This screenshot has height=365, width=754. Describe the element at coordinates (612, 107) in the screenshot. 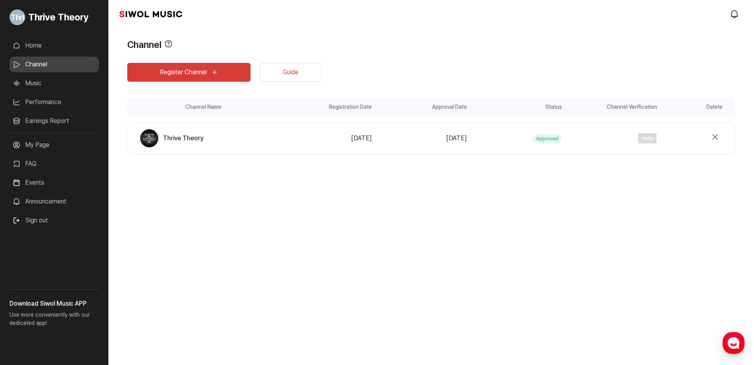

I see `div: Channel Verification` at that location.